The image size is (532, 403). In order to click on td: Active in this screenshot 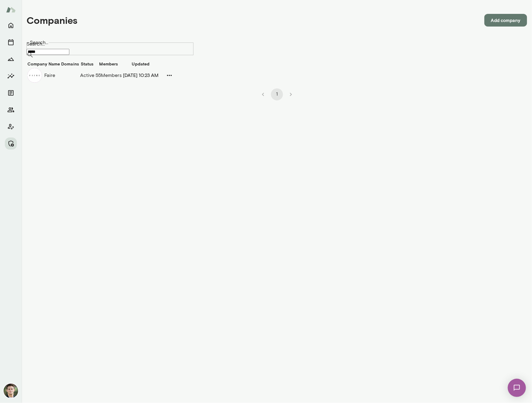, I will do `click(87, 75)`.